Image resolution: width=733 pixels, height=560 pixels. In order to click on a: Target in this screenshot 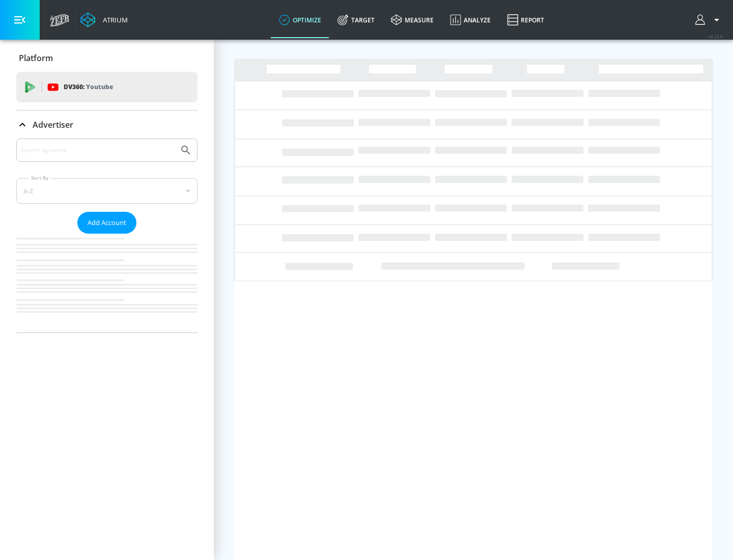, I will do `click(356, 20)`.